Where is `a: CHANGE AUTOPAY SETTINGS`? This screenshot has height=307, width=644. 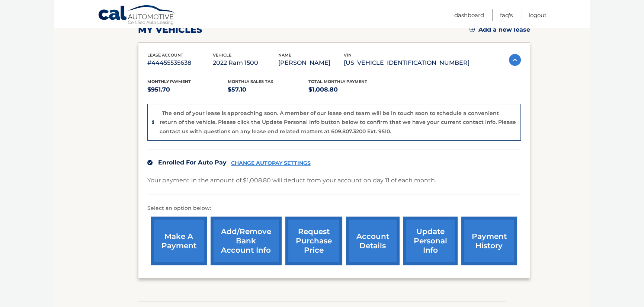
a: CHANGE AUTOPAY SETTINGS is located at coordinates (271, 163).